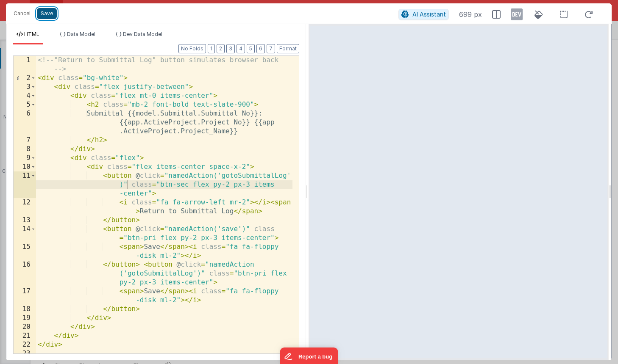  What do you see at coordinates (25, 336) in the screenshot?
I see `div: 21` at bounding box center [25, 336].